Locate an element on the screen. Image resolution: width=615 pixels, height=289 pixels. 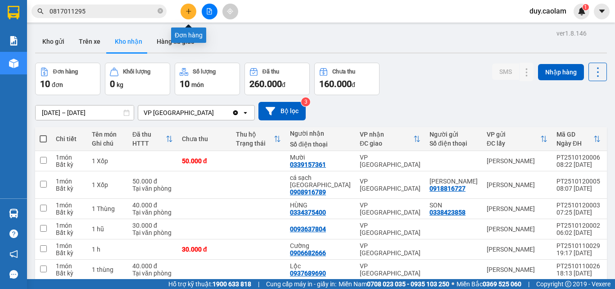
span: đơn is located at coordinates (57, 85).